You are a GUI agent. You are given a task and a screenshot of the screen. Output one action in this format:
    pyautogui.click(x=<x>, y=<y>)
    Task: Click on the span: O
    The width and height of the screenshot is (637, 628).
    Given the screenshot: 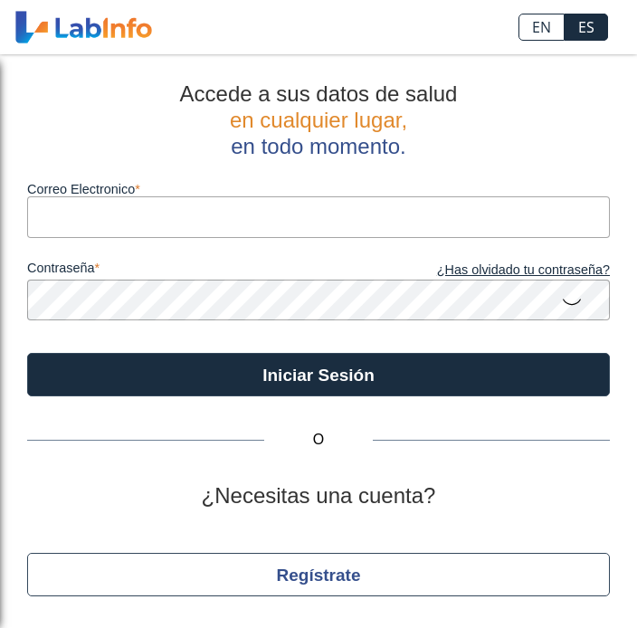 What is the action you would take?
    pyautogui.click(x=319, y=440)
    